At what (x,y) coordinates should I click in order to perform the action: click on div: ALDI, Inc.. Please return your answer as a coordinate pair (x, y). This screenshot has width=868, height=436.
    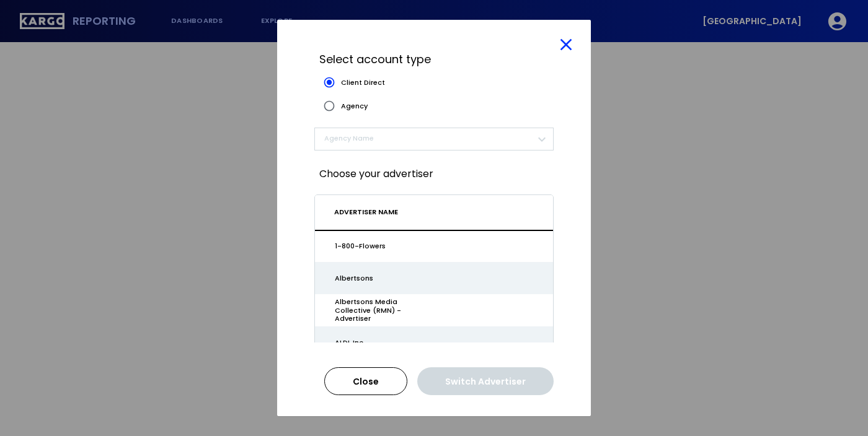
    Looking at the image, I should click on (390, 343).